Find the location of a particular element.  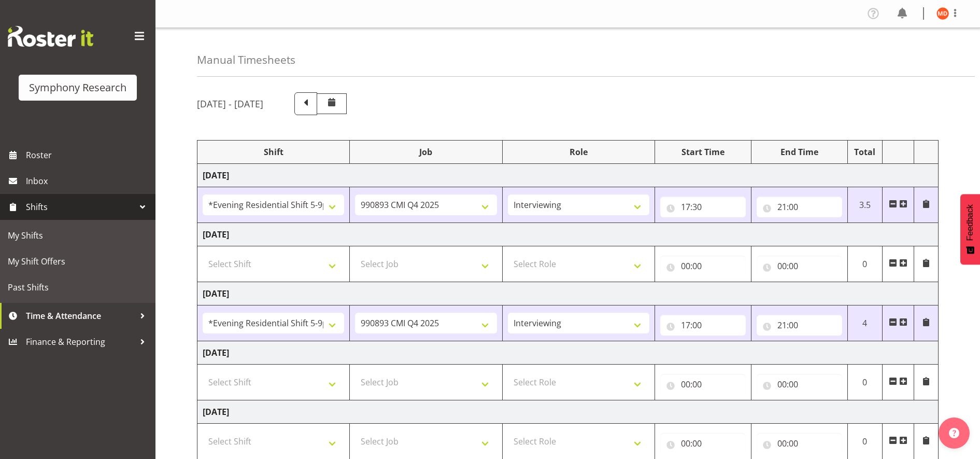

a: My Shift Offers is located at coordinates (78, 261).